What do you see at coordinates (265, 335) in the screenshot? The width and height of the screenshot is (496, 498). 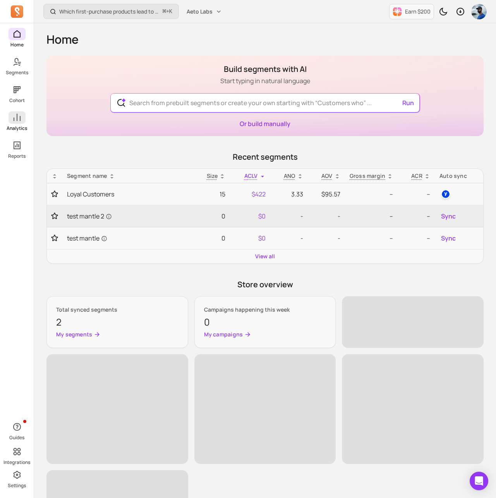 I see `a: My campaigns` at bounding box center [265, 335].